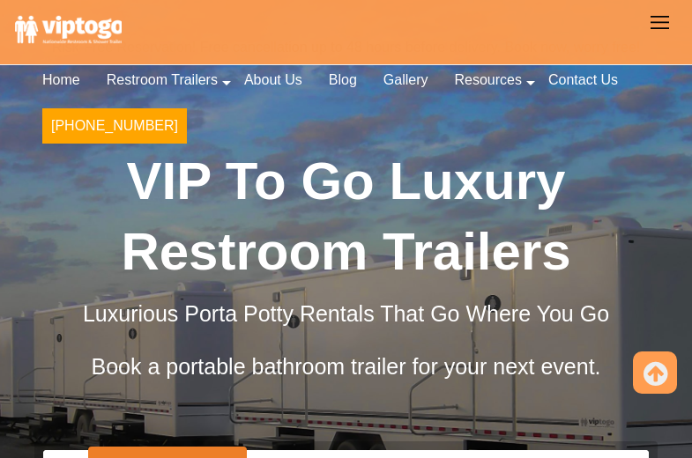 The width and height of the screenshot is (692, 458). What do you see at coordinates (405, 80) in the screenshot?
I see `a: Gallery` at bounding box center [405, 80].